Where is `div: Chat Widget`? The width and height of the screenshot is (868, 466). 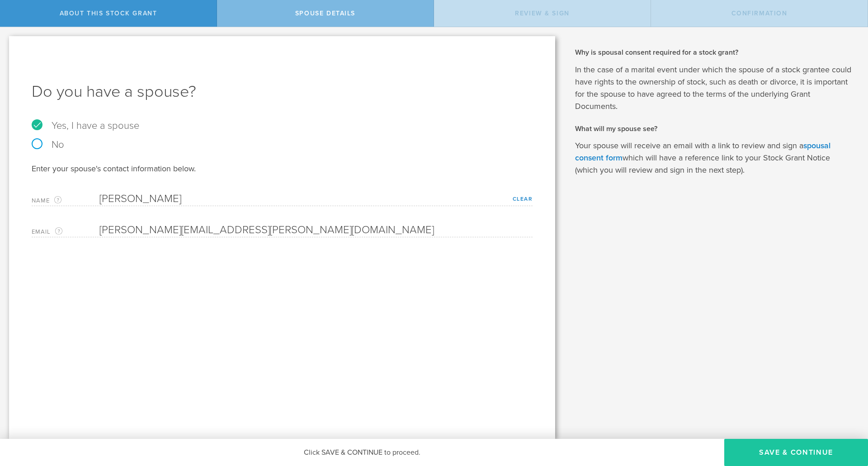
div: Chat Widget is located at coordinates (845, 417).